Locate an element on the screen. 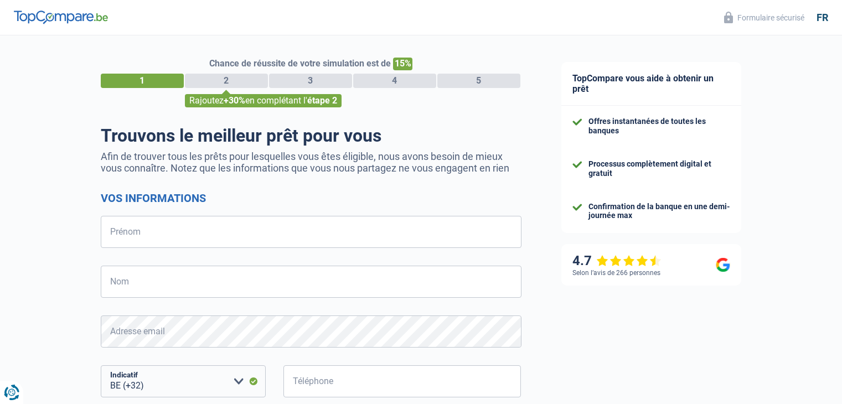 Image resolution: width=842 pixels, height=404 pixels. div: Confirmation de la banque en une demi-journée max is located at coordinates (659, 211).